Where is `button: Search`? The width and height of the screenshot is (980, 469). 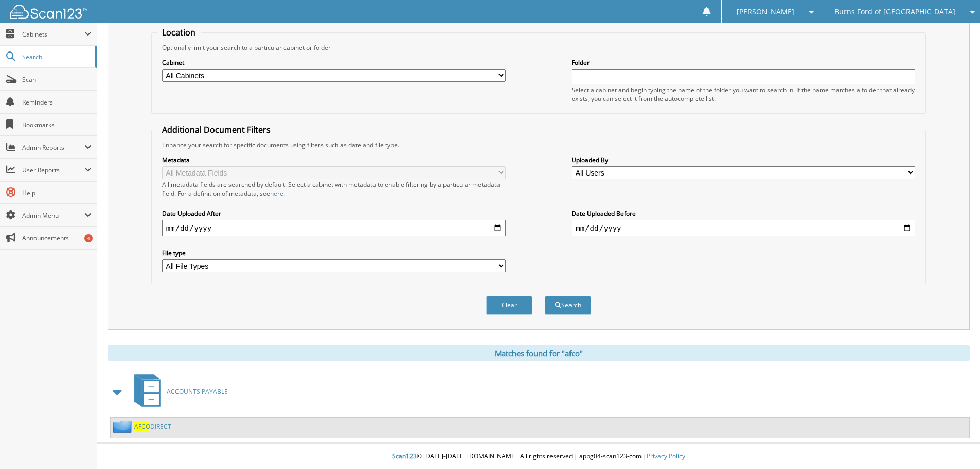 button: Search is located at coordinates (568, 305).